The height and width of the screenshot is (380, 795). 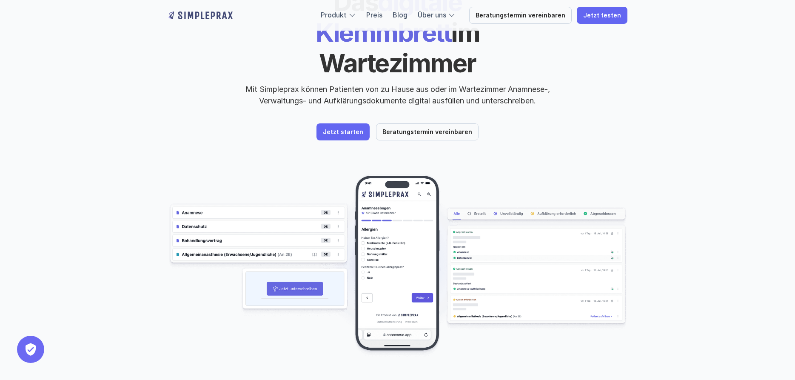 I want to click on p: Mit Simpleprax können Patienten von zu Hause aus oder im Wartezimmer Anamnese-, Verwaltungs- und ..., so click(x=398, y=95).